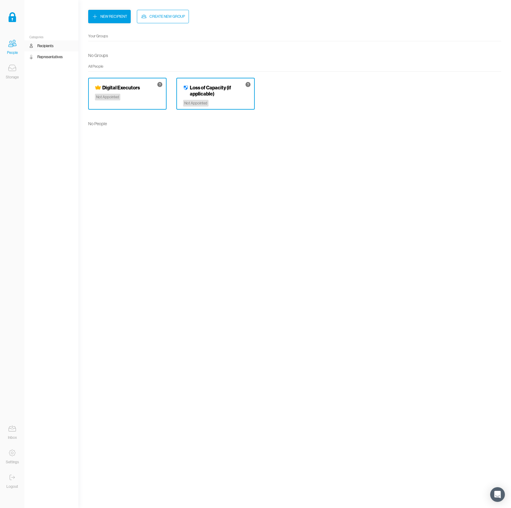 This screenshot has height=508, width=511. Describe the element at coordinates (12, 53) in the screenshot. I see `div: People` at that location.